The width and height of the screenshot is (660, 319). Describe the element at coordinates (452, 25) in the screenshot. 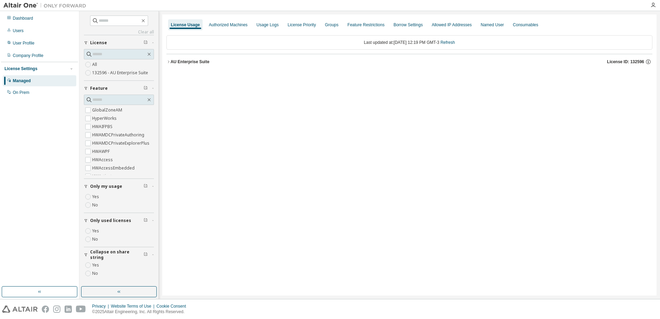

I see `div: Allowed IP Addresses` at that location.